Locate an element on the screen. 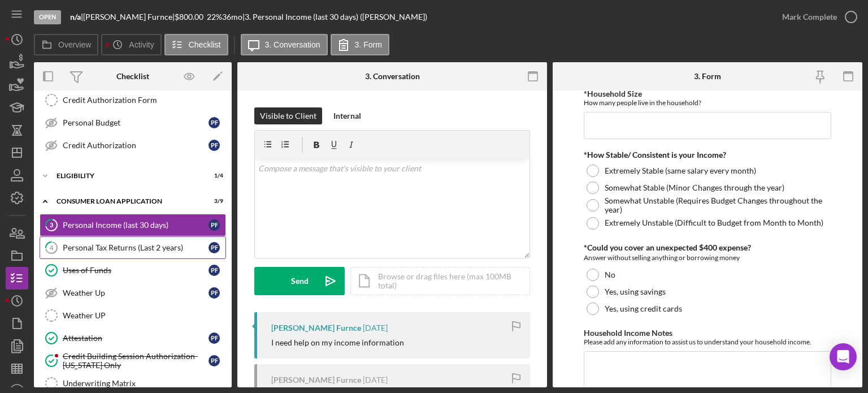 Image resolution: width=868 pixels, height=393 pixels. a: Uses of FundsPF is located at coordinates (133, 270).